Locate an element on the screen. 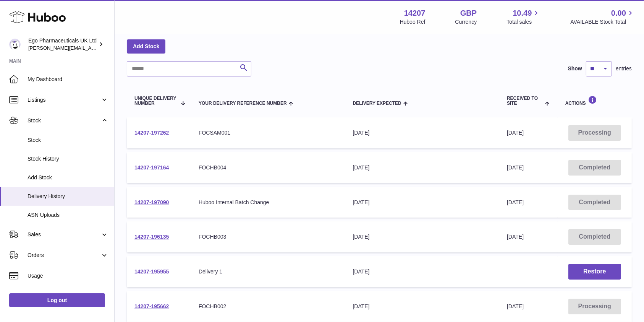 The width and height of the screenshot is (644, 322). span: Total sales is located at coordinates (523, 22).